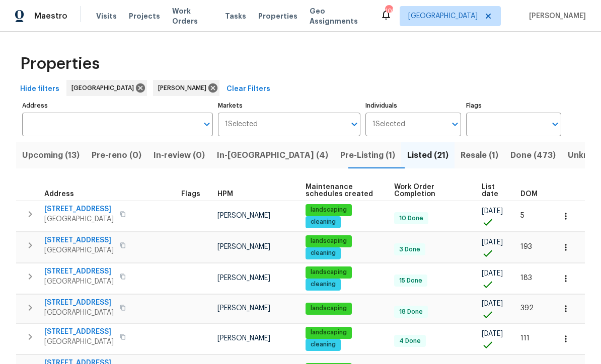 This screenshot has width=601, height=364. I want to click on span: 4 Done, so click(410, 341).